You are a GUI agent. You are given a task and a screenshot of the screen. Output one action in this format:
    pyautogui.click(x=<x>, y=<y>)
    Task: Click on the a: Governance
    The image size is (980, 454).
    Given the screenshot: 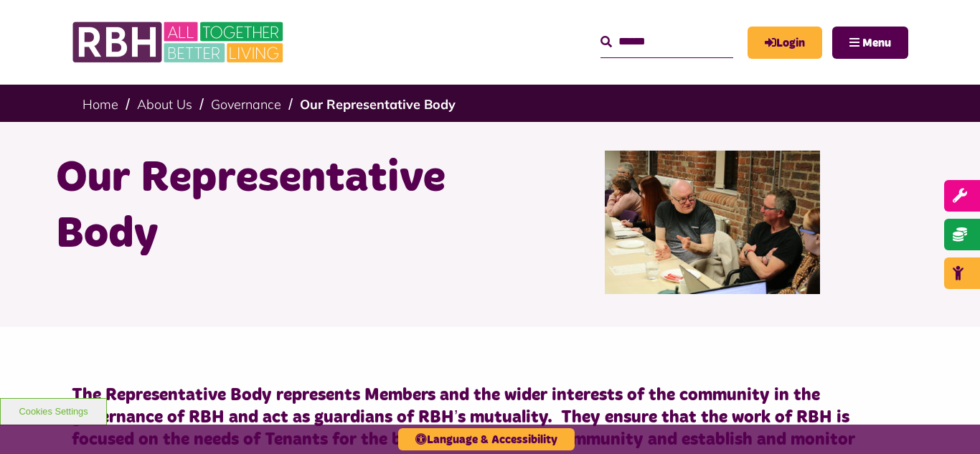 What is the action you would take?
    pyautogui.click(x=246, y=104)
    